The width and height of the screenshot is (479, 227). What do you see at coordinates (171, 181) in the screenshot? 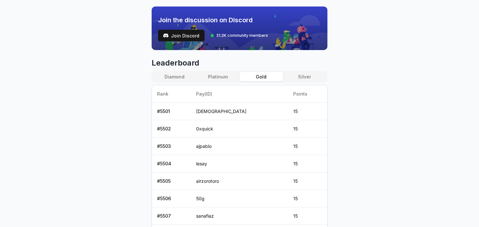
I see `td: # 5505` at bounding box center [171, 181].